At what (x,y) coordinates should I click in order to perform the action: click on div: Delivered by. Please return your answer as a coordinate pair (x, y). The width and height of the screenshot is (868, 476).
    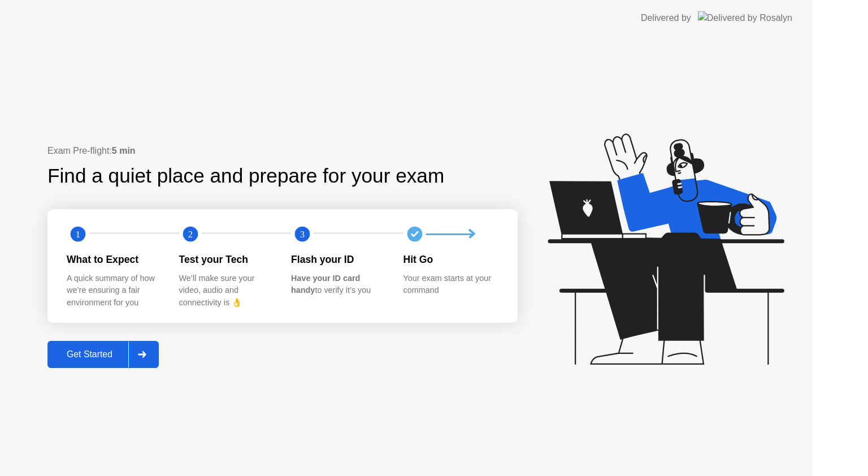
    Looking at the image, I should click on (666, 18).